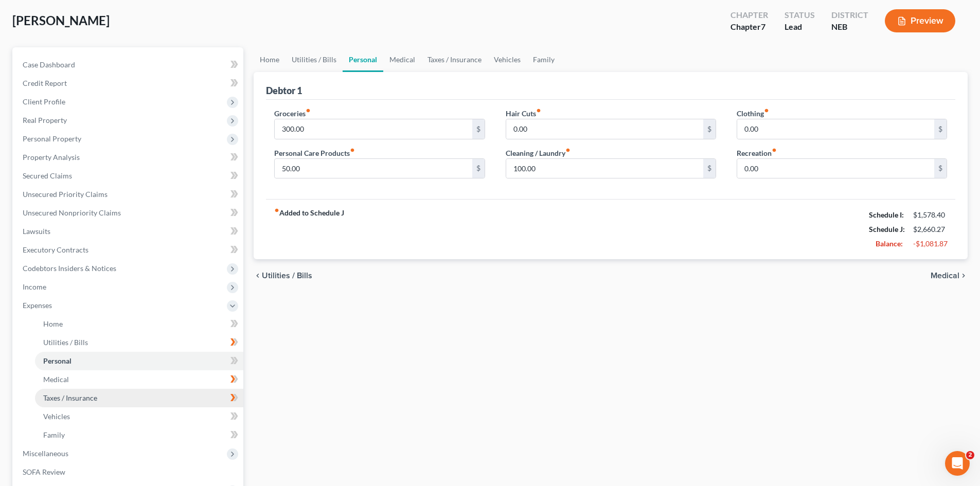  What do you see at coordinates (47, 176) in the screenshot?
I see `span: Secured Claims` at bounding box center [47, 176].